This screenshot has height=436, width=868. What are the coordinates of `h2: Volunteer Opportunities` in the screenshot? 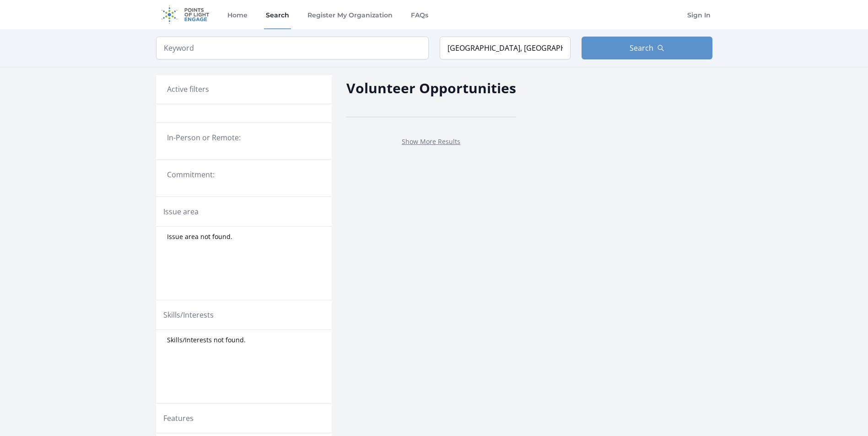 It's located at (431, 88).